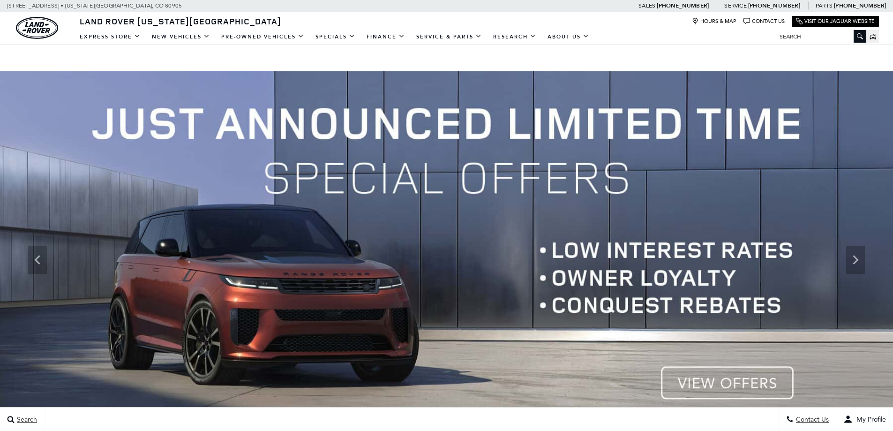 The width and height of the screenshot is (893, 431). Describe the element at coordinates (869, 419) in the screenshot. I see `span: My Profile` at that location.